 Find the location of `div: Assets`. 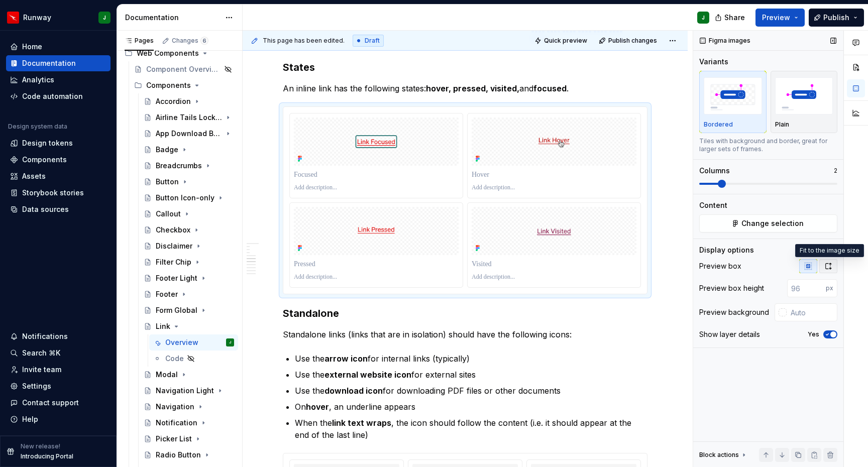

div: Assets is located at coordinates (34, 177).